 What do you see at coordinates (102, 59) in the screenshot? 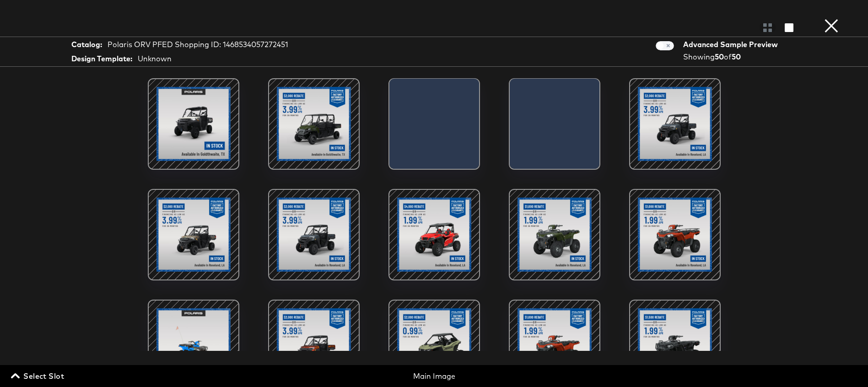
I see `strong: Design Template:` at bounding box center [102, 59].